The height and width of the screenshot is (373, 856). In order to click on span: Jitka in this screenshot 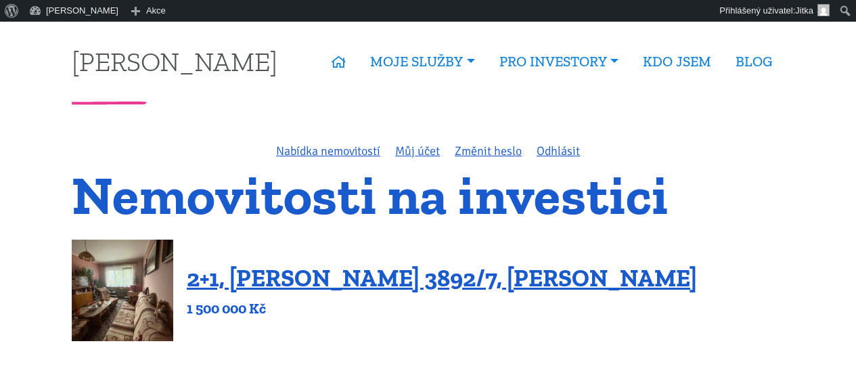, I will do `click(804, 10)`.